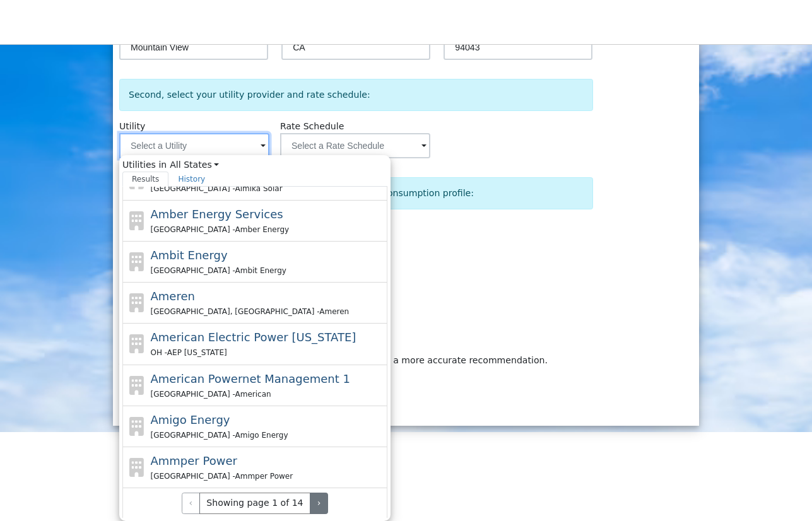 The width and height of the screenshot is (812, 521). What do you see at coordinates (312, 126) in the screenshot?
I see `span: Alias: None` at bounding box center [312, 126].